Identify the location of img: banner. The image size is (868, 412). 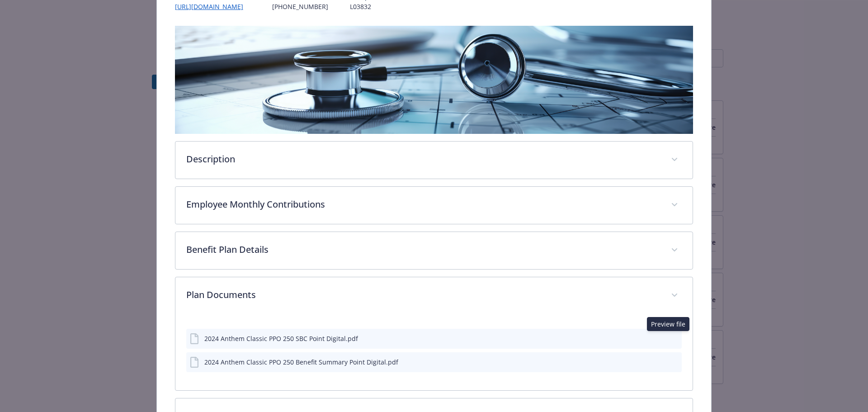
(434, 80).